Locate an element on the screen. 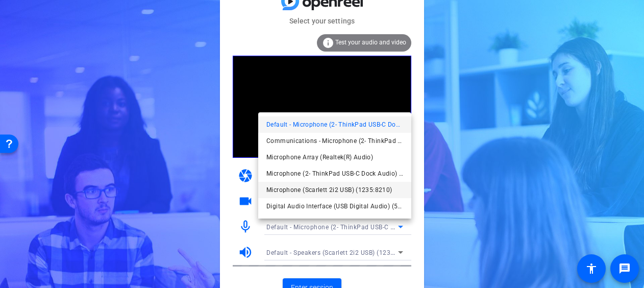  span: Communications - Microphone (2- ThinkPad USB-C Dock Audio) (17ef:3063) is located at coordinates (335, 141).